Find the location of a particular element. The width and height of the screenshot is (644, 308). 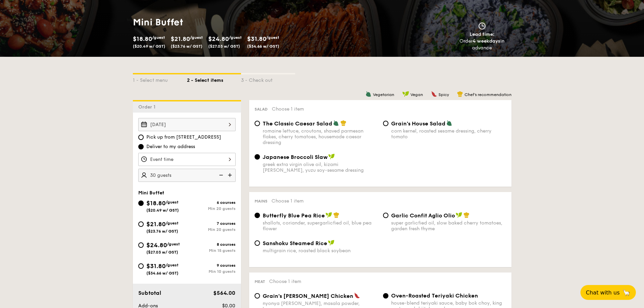

span: Sanshoku Steamed Rice is located at coordinates (295, 243).